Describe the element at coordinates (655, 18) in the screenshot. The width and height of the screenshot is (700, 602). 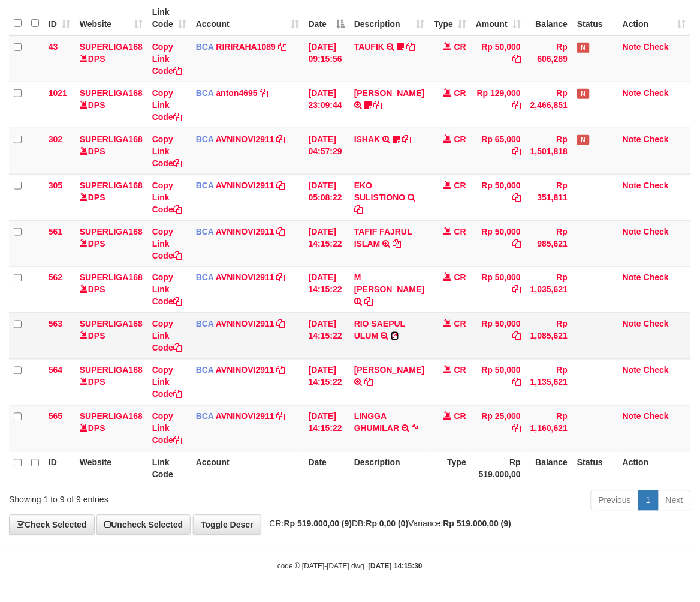
I see `th: Action: activate to sort column ascending` at that location.